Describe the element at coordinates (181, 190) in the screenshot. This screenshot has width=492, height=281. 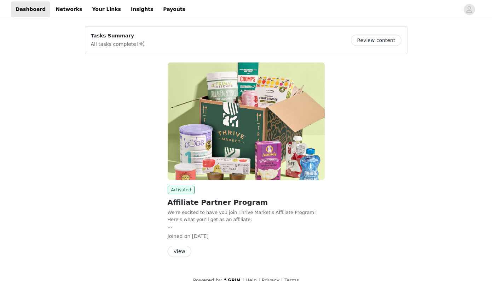
I see `span: Activated` at that location.